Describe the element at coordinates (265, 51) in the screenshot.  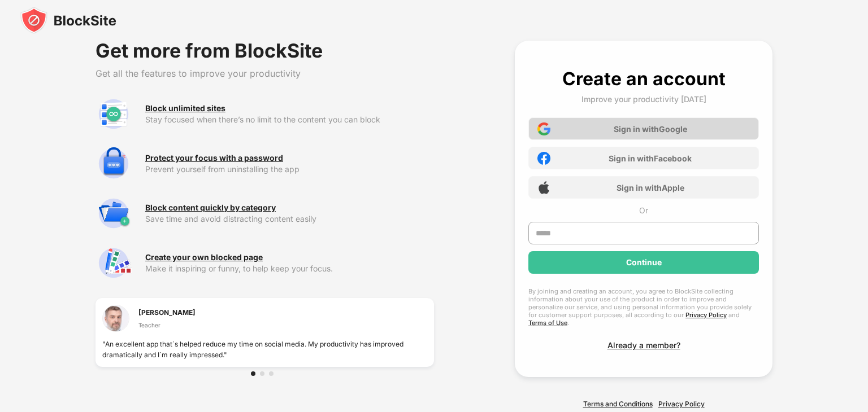
I see `div: Get more from BlockSite` at that location.